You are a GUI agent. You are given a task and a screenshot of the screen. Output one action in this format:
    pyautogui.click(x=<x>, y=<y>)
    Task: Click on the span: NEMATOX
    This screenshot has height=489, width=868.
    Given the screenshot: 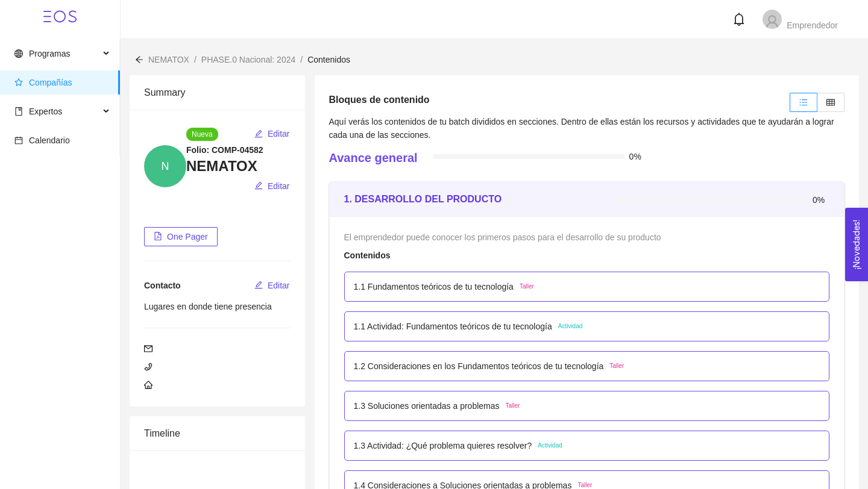 What is the action you would take?
    pyautogui.click(x=168, y=59)
    